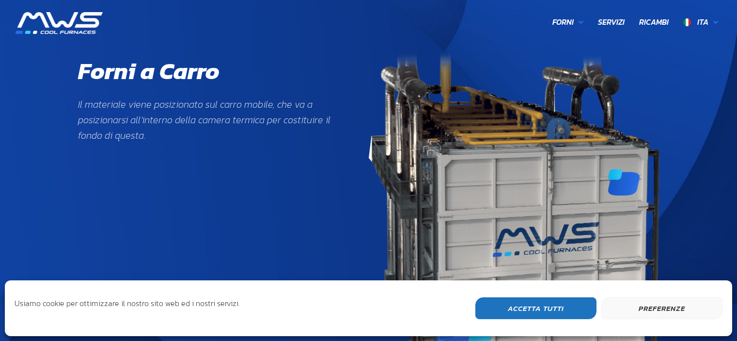 Image resolution: width=737 pixels, height=341 pixels. Describe the element at coordinates (563, 22) in the screenshot. I see `span: Forni` at that location.